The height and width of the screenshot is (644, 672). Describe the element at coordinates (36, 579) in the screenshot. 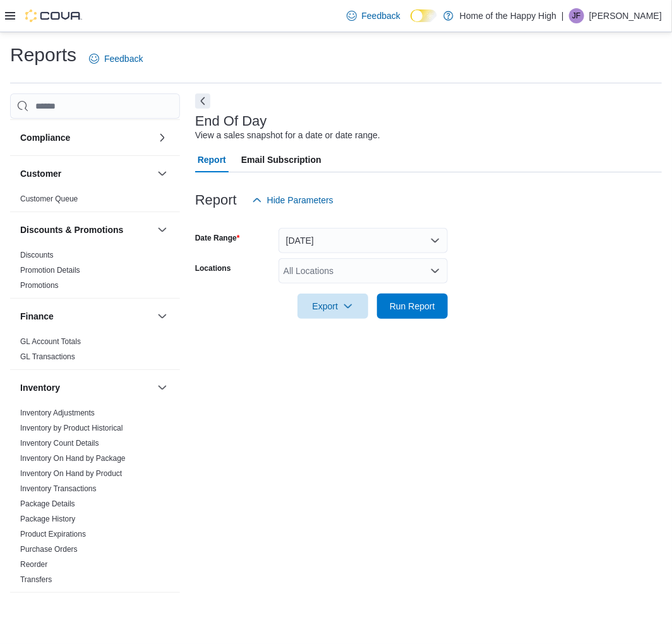

I see `span: Transfers` at that location.